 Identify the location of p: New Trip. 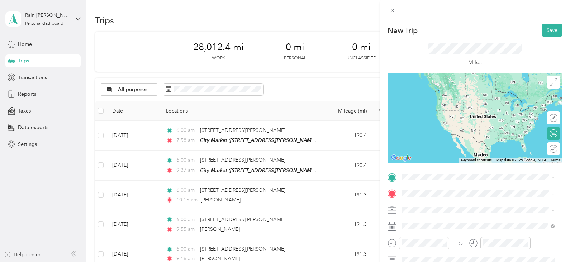
(403, 30).